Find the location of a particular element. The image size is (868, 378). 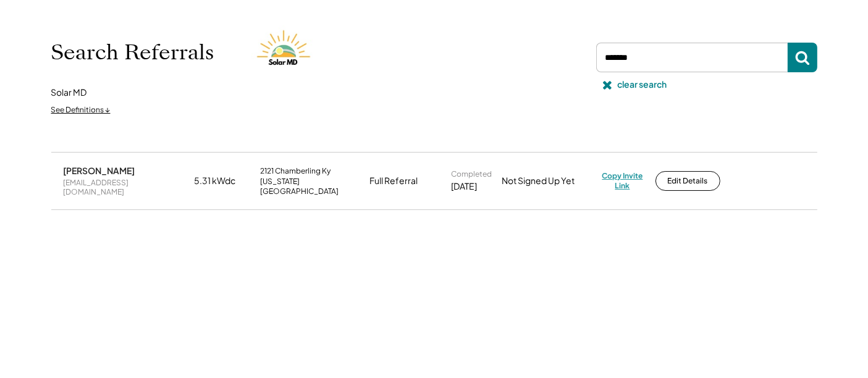

div: Copy Invite Link is located at coordinates (623, 181).